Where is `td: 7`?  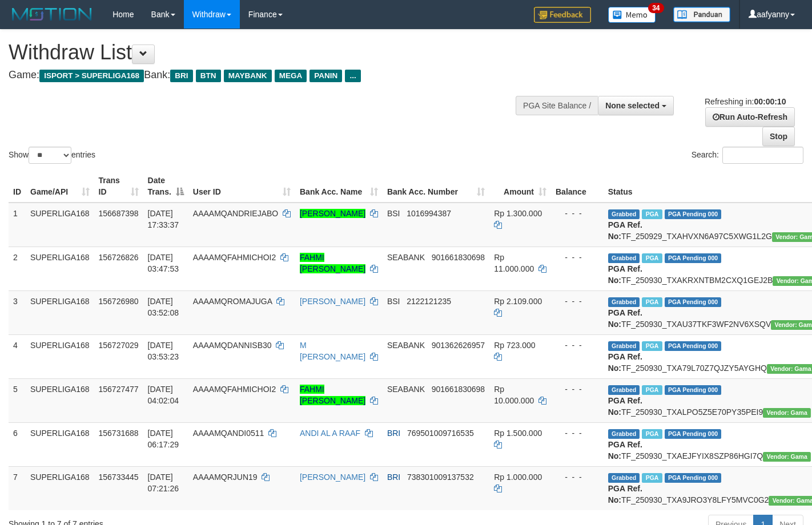 td: 7 is located at coordinates (17, 488).